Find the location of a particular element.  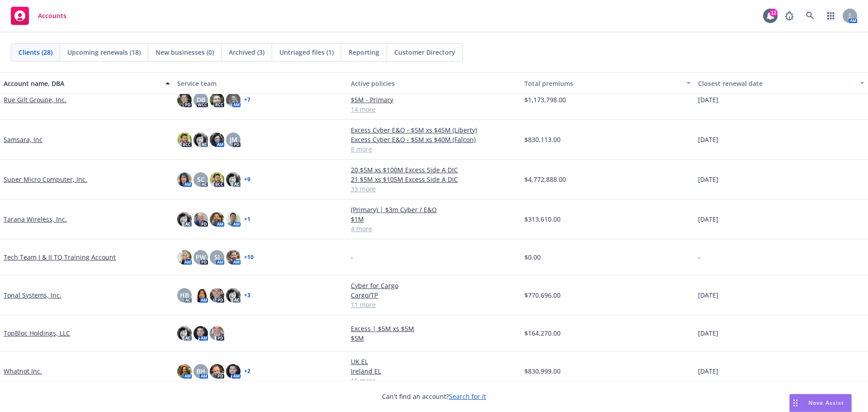

span: $770,696.00 is located at coordinates (542, 295).